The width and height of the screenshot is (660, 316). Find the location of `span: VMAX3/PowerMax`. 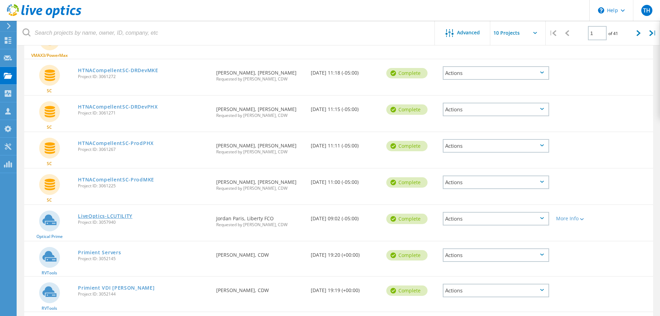

span: VMAX3/PowerMax is located at coordinates (50, 55).